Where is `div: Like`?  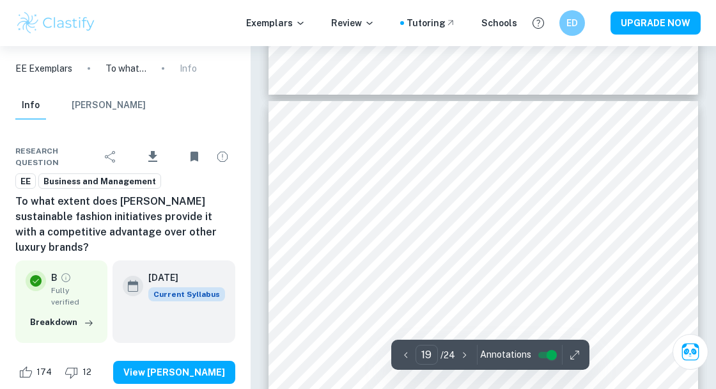
div: Like is located at coordinates (37, 372).